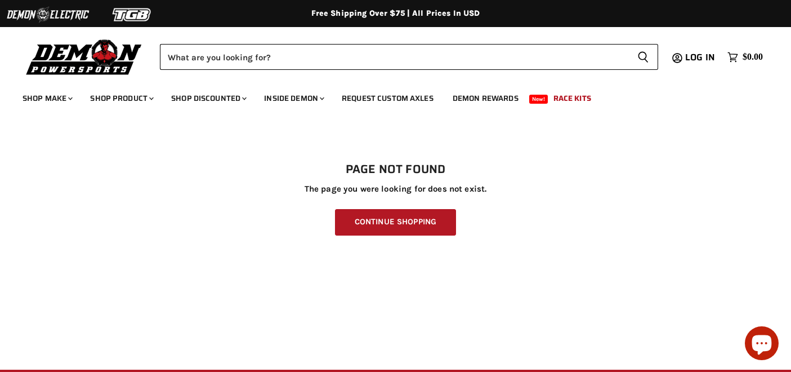  What do you see at coordinates (539, 99) in the screenshot?
I see `span: New!` at bounding box center [539, 99].